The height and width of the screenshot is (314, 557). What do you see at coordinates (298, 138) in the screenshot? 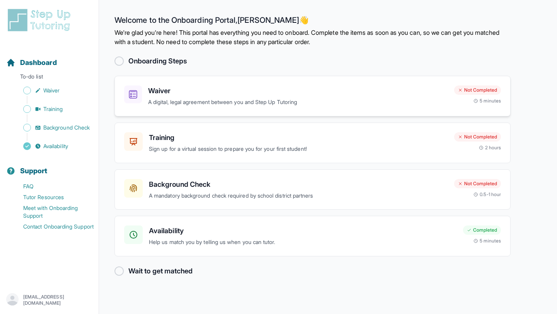
I see `h3: Training` at bounding box center [298, 138].